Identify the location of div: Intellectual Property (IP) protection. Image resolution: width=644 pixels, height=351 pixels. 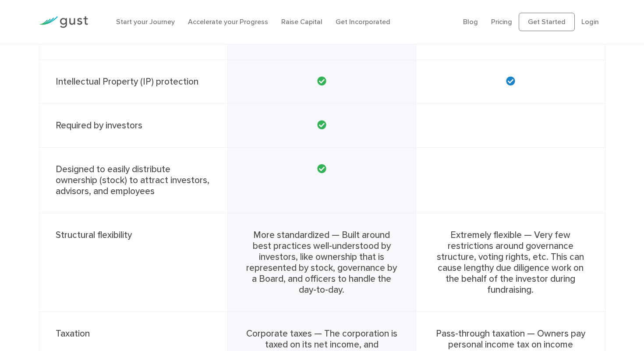
(134, 82).